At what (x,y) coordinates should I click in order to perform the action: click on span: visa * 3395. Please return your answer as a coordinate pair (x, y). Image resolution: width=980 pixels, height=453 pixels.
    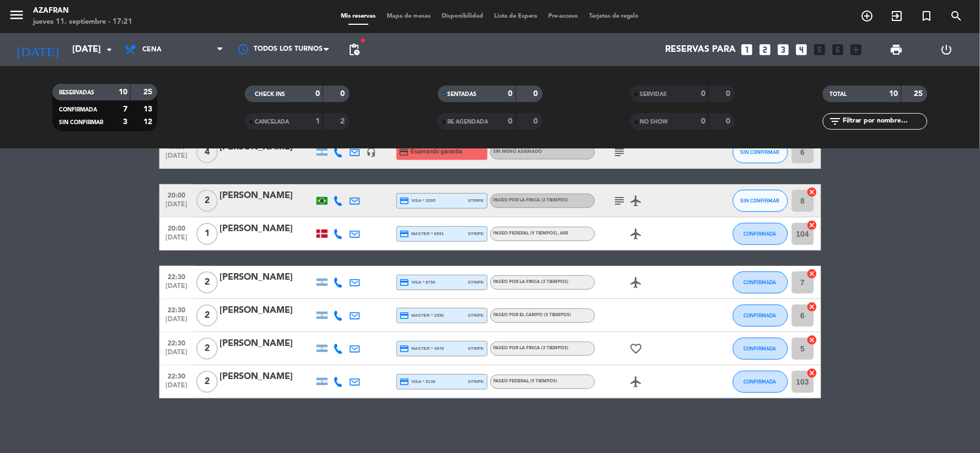
    Looking at the image, I should click on (417, 200).